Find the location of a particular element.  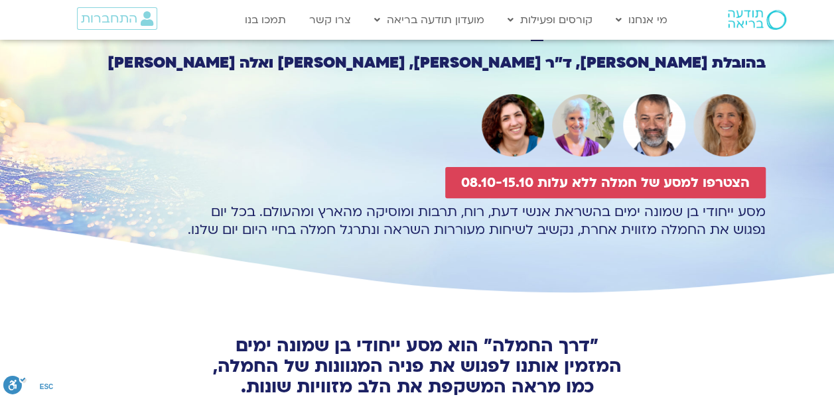

h2: "דרך החמלה" הוא מסע ייחודי בן שמונה ימים המזמין אותנו לפגוש את פניה המגוונות של החמלה, כמו מראה ה... is located at coordinates (417, 366).